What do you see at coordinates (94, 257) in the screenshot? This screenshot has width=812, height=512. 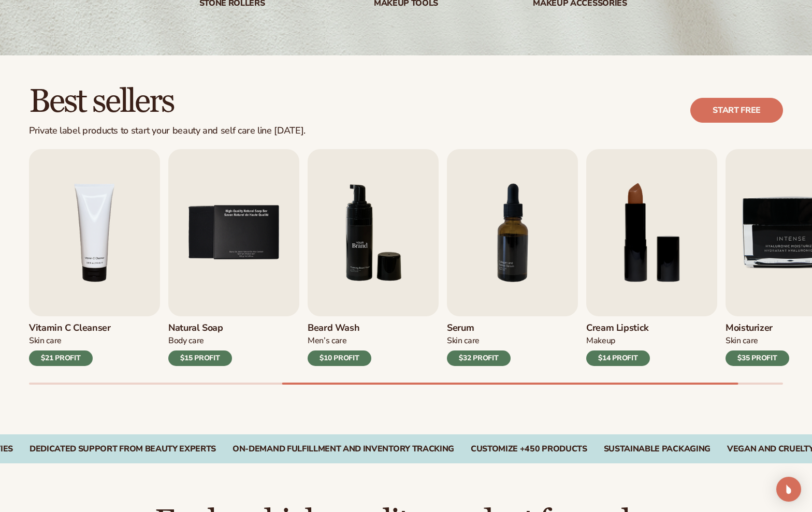 I see `a: 4 / 9` at bounding box center [94, 257].